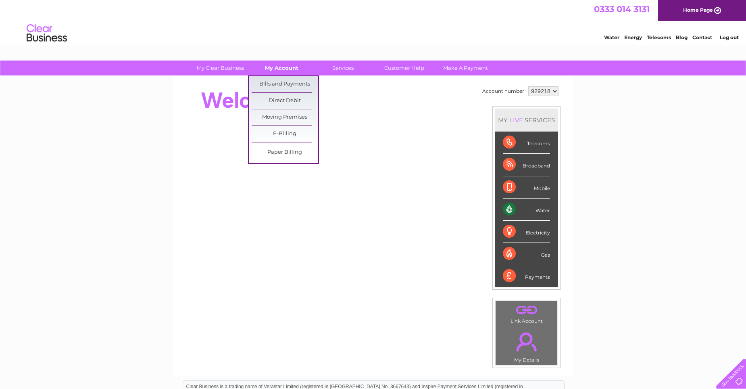  Describe the element at coordinates (526, 313) in the screenshot. I see `td: Link Account` at that location.